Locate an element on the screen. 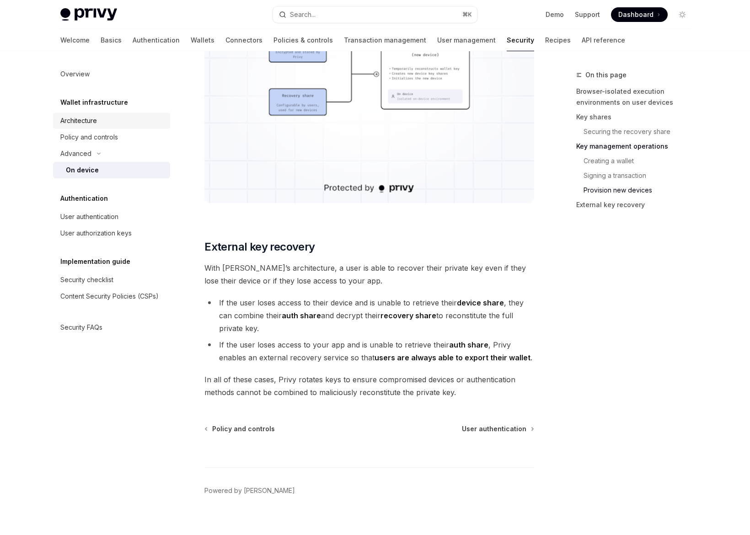 The width and height of the screenshot is (750, 535). a: Securing the recovery share is located at coordinates (640, 132).